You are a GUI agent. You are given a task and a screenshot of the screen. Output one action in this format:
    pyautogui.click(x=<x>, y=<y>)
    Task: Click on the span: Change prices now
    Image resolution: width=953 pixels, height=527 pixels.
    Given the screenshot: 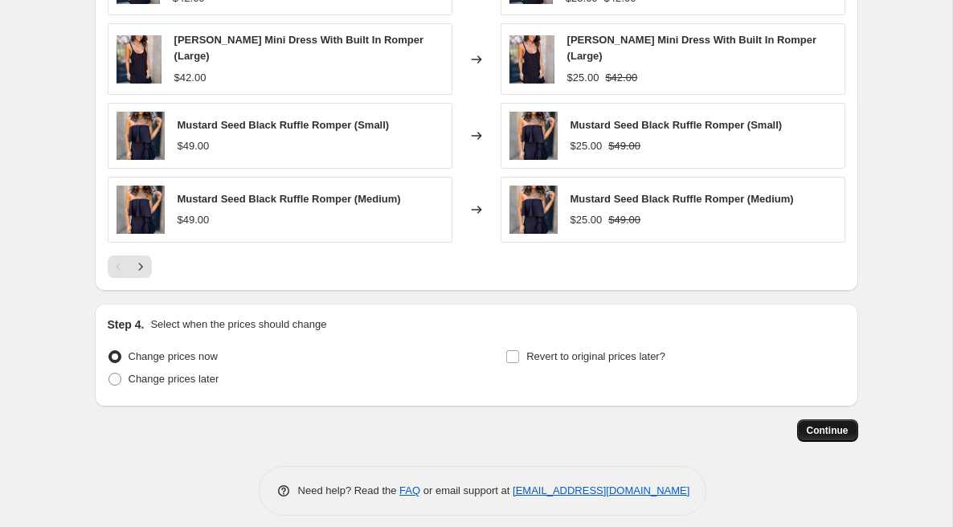 What is the action you would take?
    pyautogui.click(x=173, y=356)
    